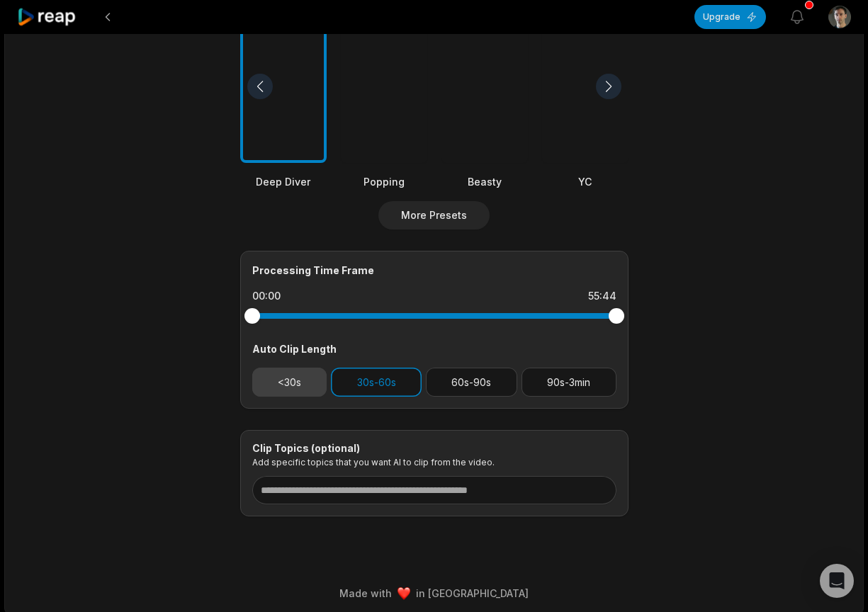  Describe the element at coordinates (283, 181) in the screenshot. I see `div: Deep Diver` at that location.